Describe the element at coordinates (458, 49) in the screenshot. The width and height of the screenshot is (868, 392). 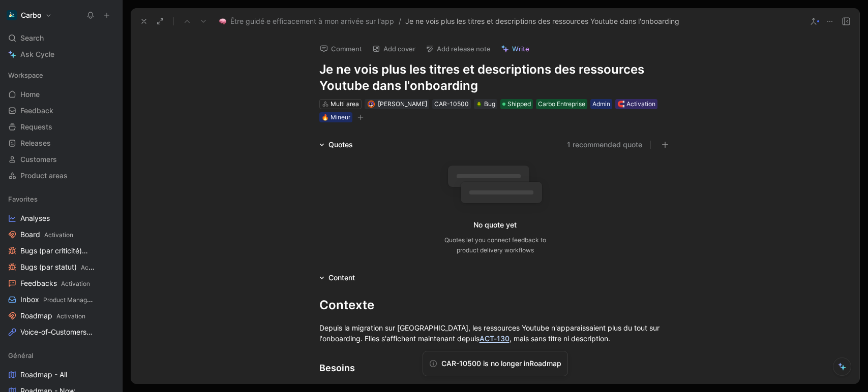
I see `button: Add release note` at that location.